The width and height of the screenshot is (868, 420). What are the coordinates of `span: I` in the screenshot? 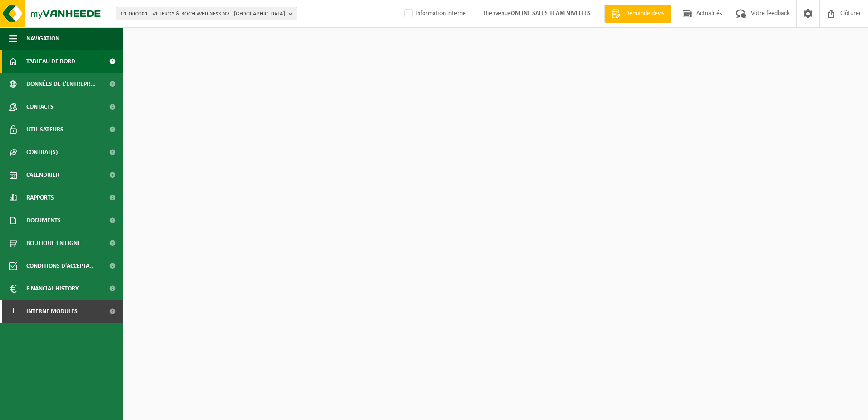 It's located at (13, 311).